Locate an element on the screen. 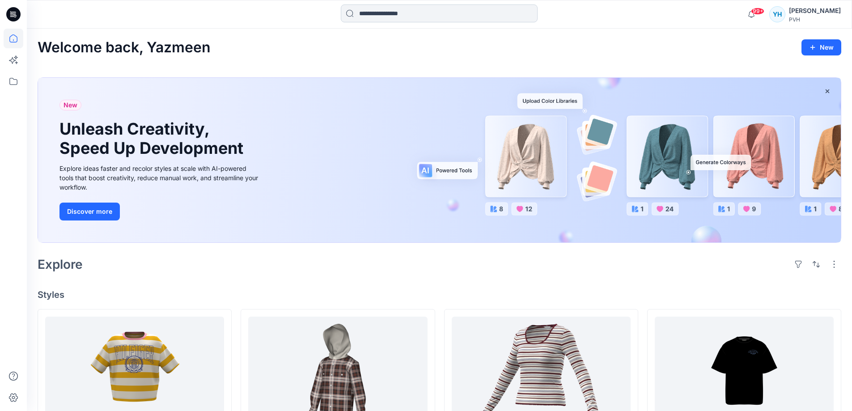  h4: Styles is located at coordinates (439, 295).